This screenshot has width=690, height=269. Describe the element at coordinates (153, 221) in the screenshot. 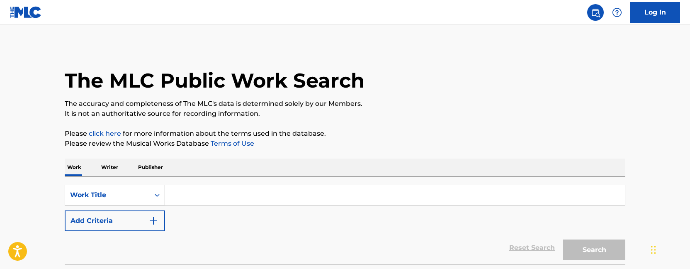

I see `img: 9d2ae6d4665cec9f34b9.svg` at that location.